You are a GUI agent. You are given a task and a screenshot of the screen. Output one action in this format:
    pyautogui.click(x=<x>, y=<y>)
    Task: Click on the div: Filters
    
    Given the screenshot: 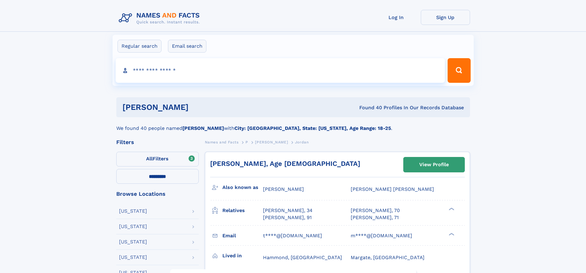 What is the action you would take?
    pyautogui.click(x=158, y=142)
    